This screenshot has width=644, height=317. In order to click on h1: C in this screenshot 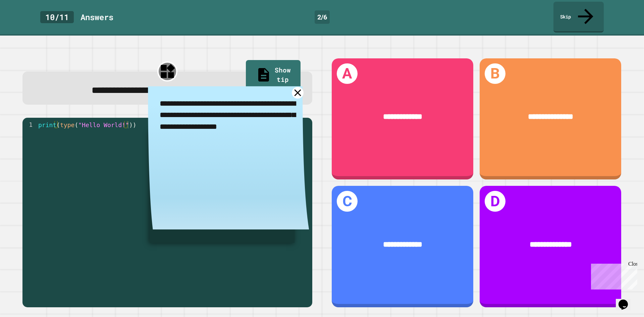, I will do `click(347, 201)`.